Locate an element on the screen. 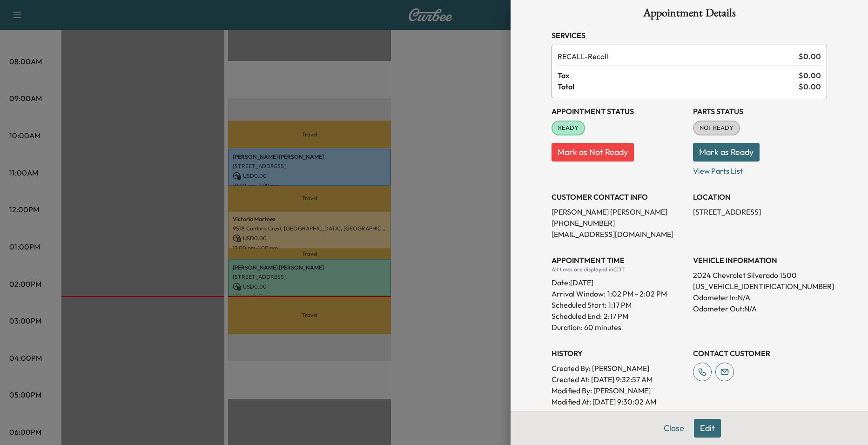 This screenshot has height=445, width=868. h3: LOCATION is located at coordinates (760, 197).